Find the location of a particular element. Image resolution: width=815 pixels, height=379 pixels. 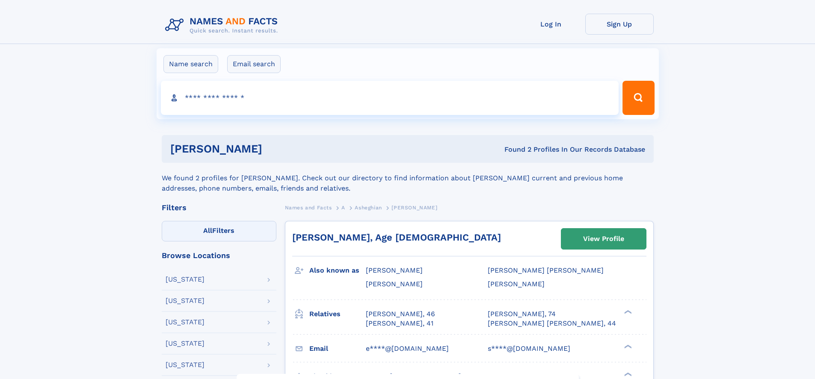

div: Found 2 Profiles In Our Records Database is located at coordinates (514, 150).